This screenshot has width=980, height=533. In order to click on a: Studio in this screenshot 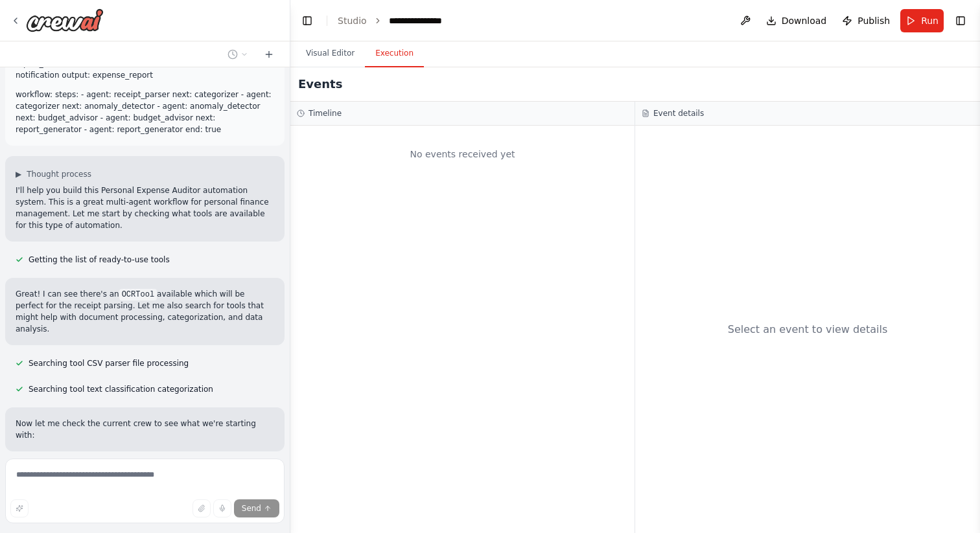, I will do `click(352, 21)`.